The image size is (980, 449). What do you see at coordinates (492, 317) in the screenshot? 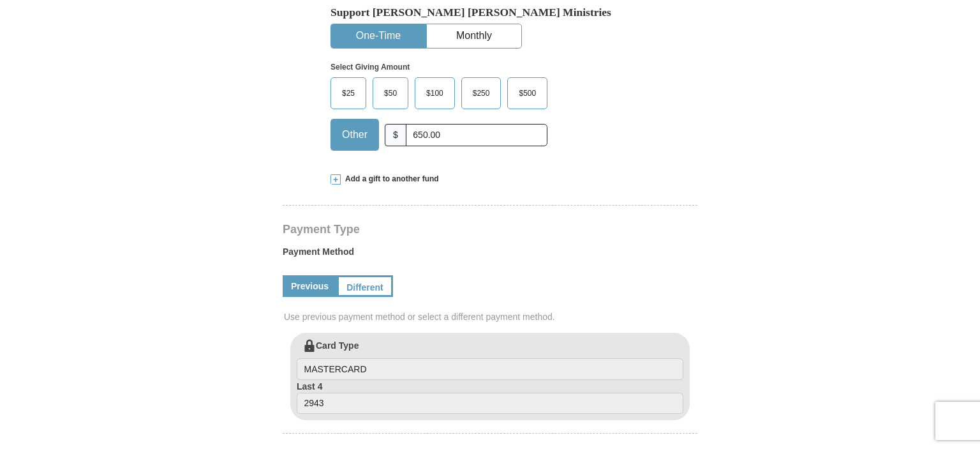
I see `span: Use previous payment method or select a different payment method.` at bounding box center [492, 317].